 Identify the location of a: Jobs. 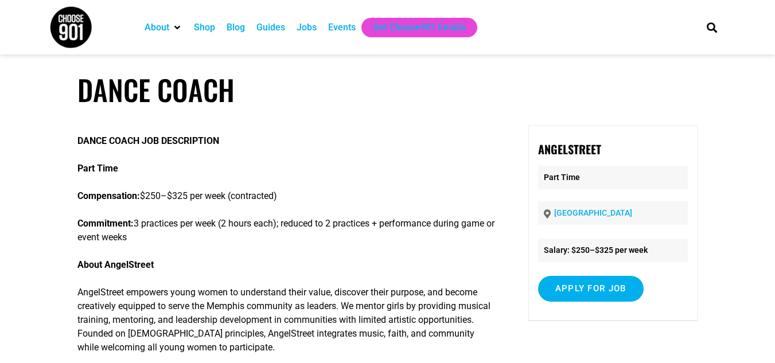
(306, 28).